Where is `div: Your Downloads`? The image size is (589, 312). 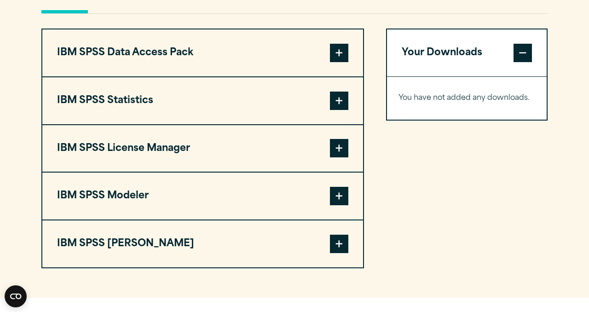 div: Your Downloads is located at coordinates (467, 98).